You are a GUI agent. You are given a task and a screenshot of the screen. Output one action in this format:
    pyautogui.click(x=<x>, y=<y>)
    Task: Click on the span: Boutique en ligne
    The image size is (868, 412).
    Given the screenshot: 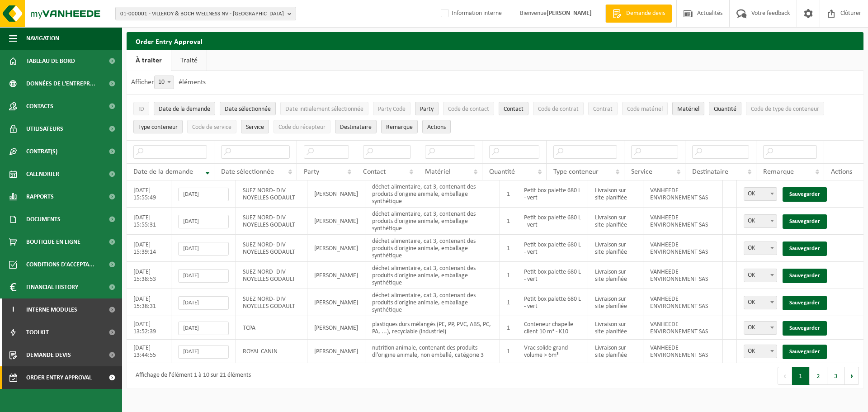 What is the action you would take?
    pyautogui.click(x=54, y=242)
    